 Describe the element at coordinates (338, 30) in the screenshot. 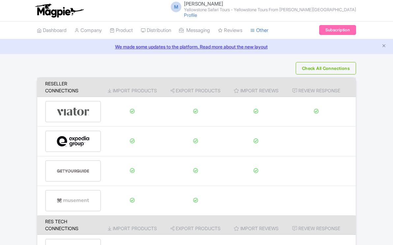

I see `a: Subscription` at that location.